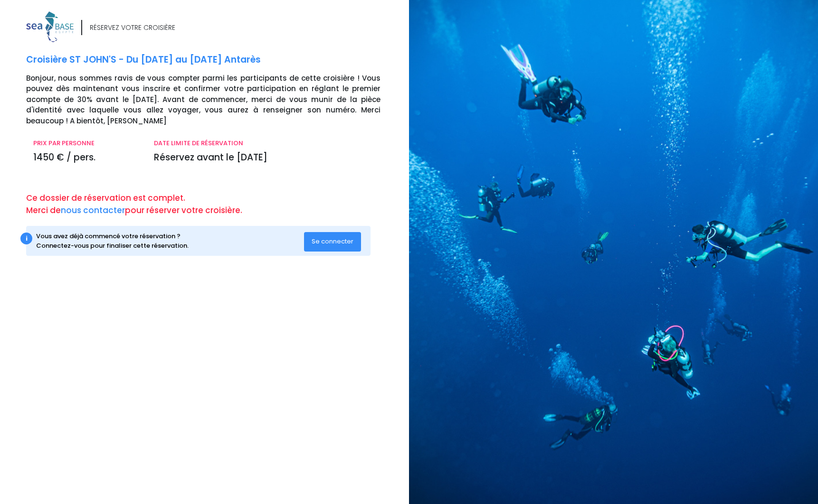 The image size is (818, 504). I want to click on div: Vous avez déjà commencé votre réservation ? Connectez-vous pour finaliser cette réservation., so click(170, 241).